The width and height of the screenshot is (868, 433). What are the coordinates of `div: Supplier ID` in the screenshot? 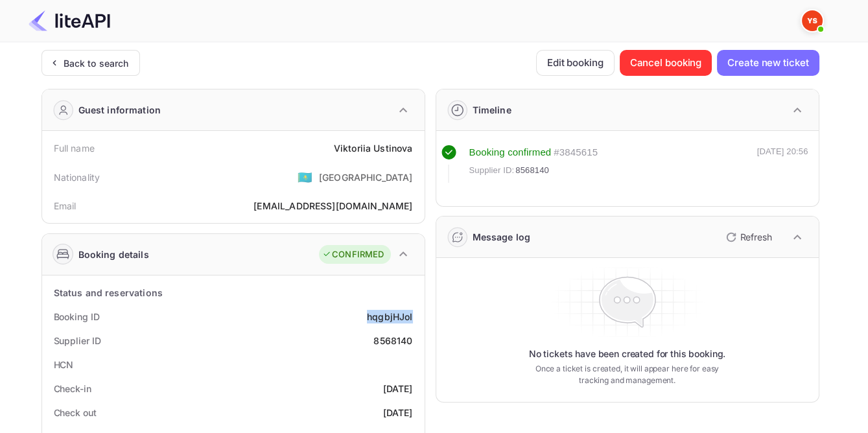 It's located at (77, 340).